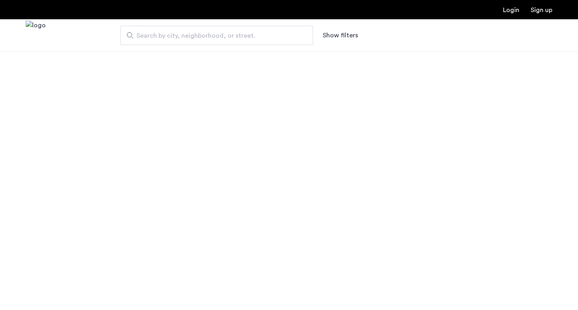 This screenshot has height=310, width=578. Describe the element at coordinates (217, 35) in the screenshot. I see `input: Apartment Search` at that location.